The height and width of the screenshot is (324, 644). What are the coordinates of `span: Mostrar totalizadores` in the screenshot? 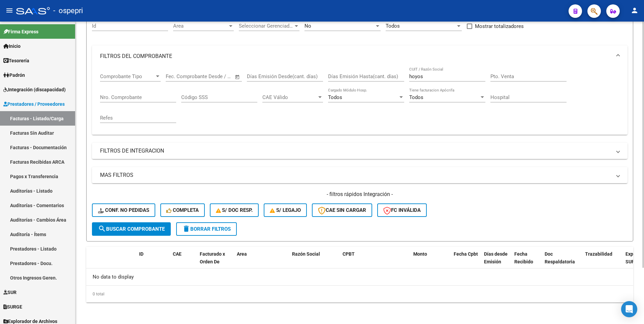 It's located at (499, 26).